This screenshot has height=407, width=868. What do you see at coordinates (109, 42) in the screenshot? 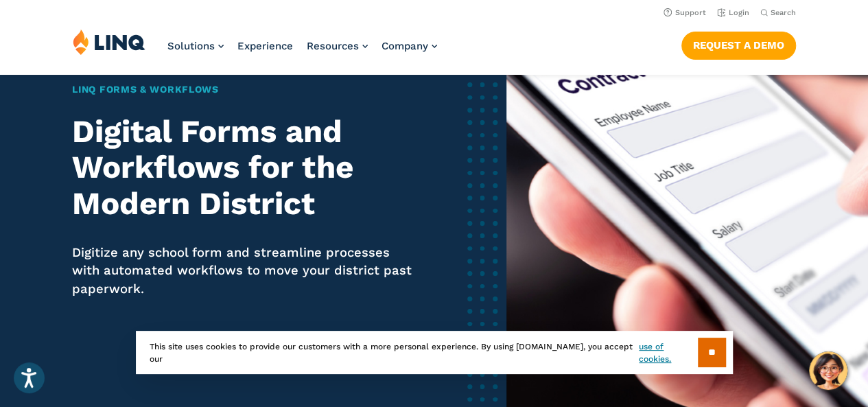
I see `img: LINQ | K‑12 Software` at bounding box center [109, 42].